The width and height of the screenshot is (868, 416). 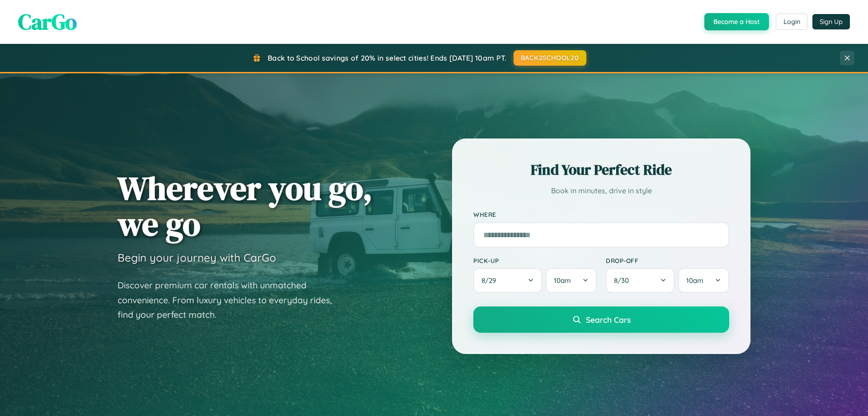 I want to click on label: Where, so click(x=601, y=214).